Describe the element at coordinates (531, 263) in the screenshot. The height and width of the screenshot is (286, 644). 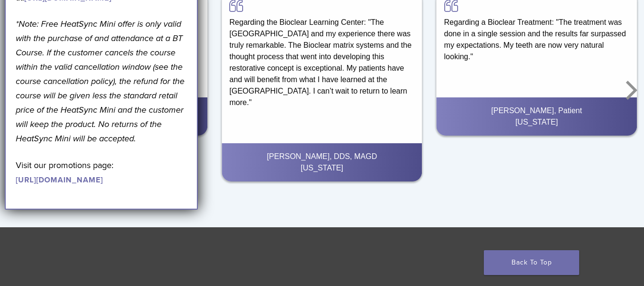
I see `a: Back To Top` at that location.